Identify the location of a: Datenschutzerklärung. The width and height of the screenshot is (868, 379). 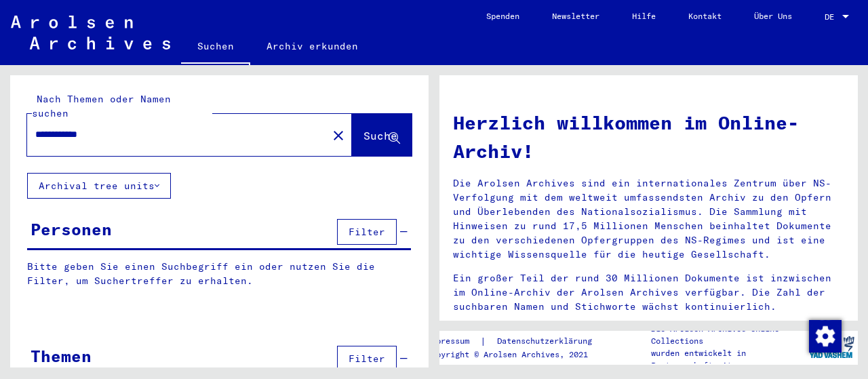
(547, 341).